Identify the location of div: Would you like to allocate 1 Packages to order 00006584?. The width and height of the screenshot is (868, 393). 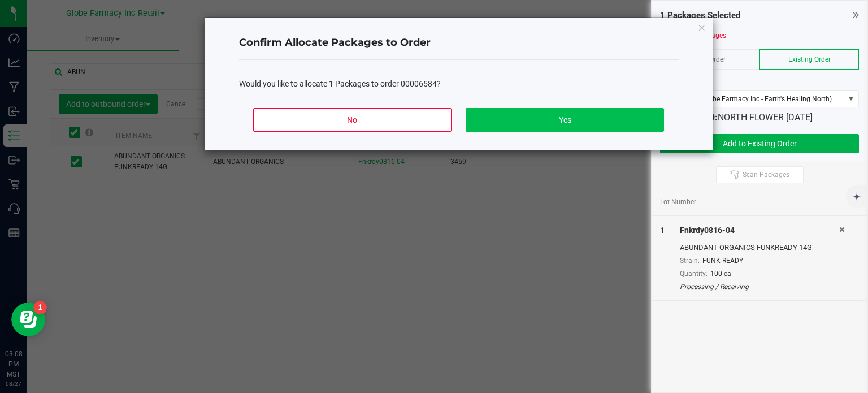
(459, 84).